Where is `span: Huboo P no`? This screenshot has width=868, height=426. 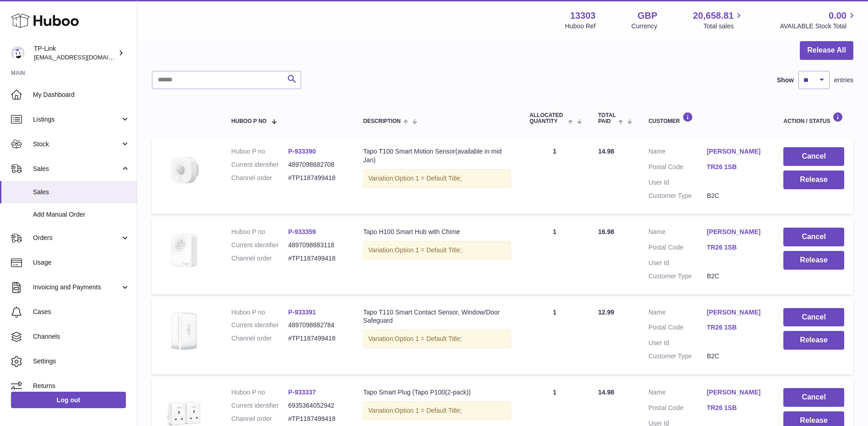 span: Huboo P no is located at coordinates (249, 122).